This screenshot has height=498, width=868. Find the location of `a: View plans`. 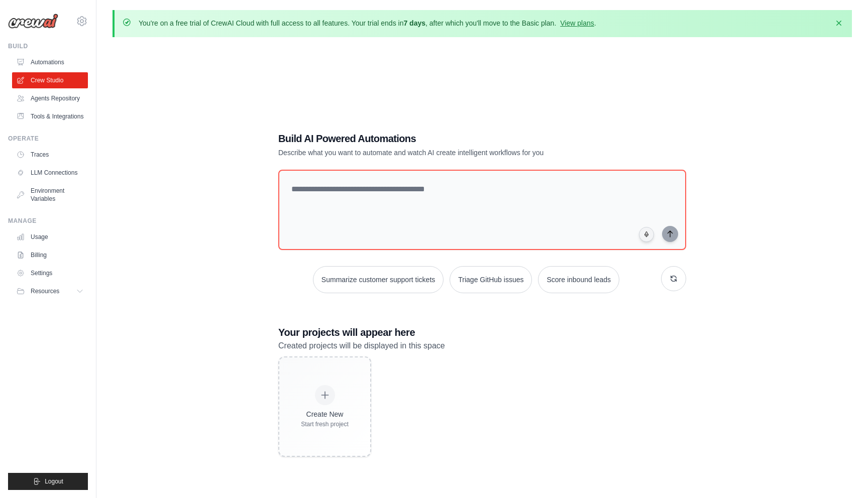

a: View plans is located at coordinates (576, 23).